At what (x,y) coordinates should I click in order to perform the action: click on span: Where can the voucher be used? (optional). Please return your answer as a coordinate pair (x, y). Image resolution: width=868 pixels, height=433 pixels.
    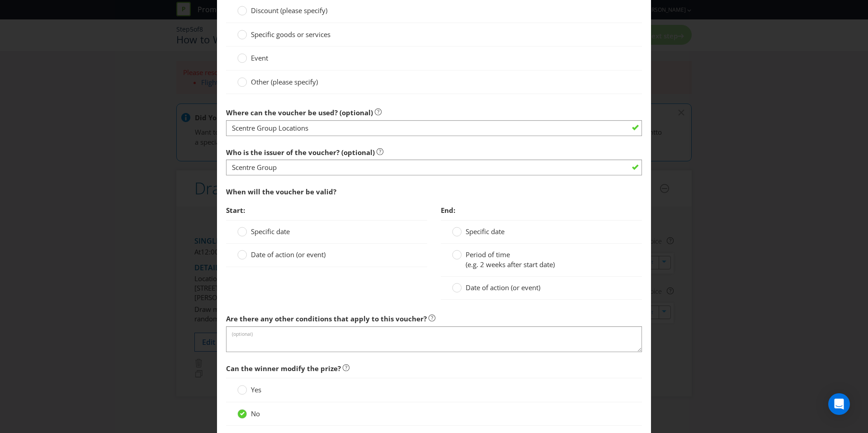
    Looking at the image, I should click on (299, 113).